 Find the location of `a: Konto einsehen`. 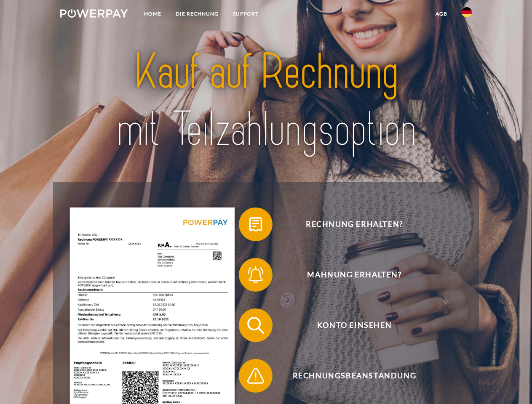

a: Konto einsehen is located at coordinates (349, 325).